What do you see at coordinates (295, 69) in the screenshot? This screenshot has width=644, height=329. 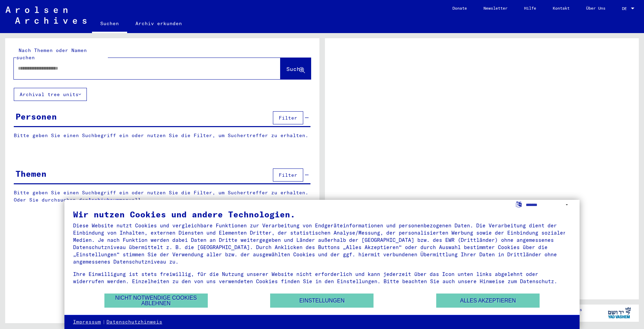 I see `span: Suche` at bounding box center [295, 69].